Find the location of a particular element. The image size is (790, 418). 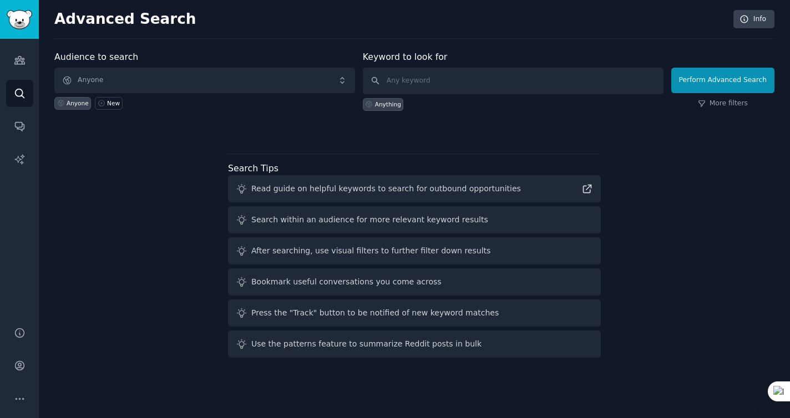

input: Any keyword is located at coordinates (513, 81).